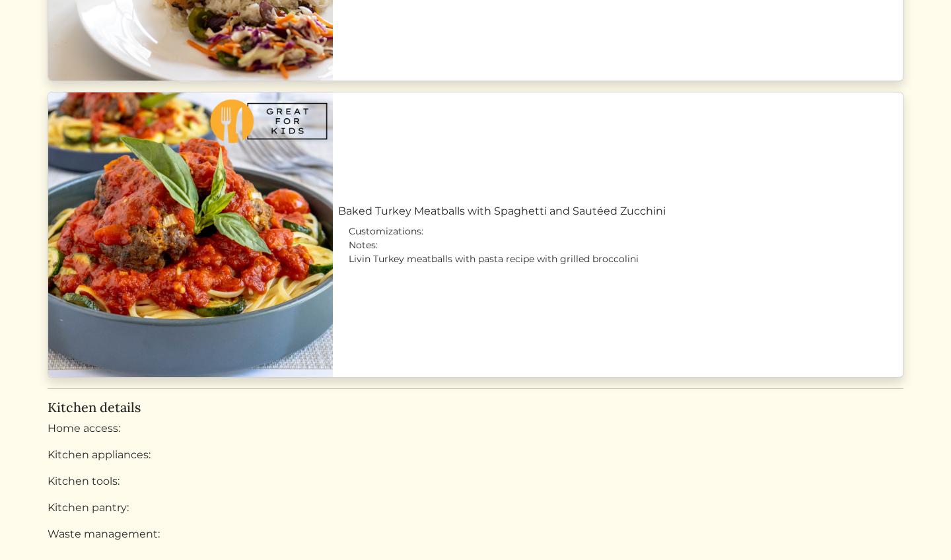 The image size is (951, 560). I want to click on div: Waste management:, so click(476, 535).